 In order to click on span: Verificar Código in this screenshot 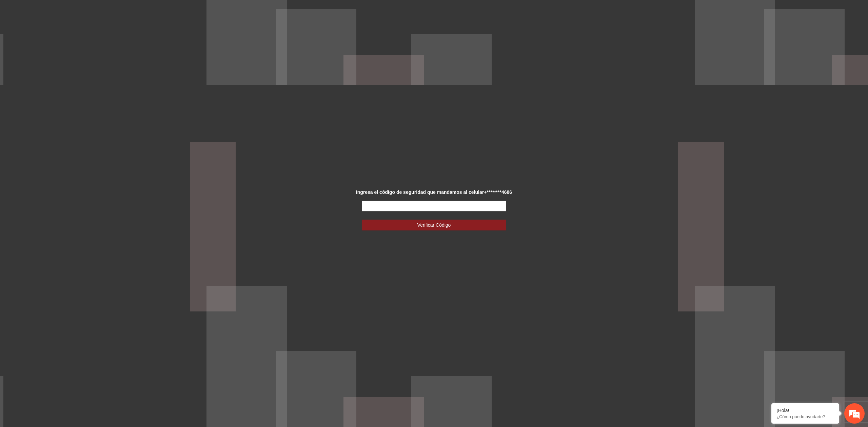, I will do `click(434, 225)`.